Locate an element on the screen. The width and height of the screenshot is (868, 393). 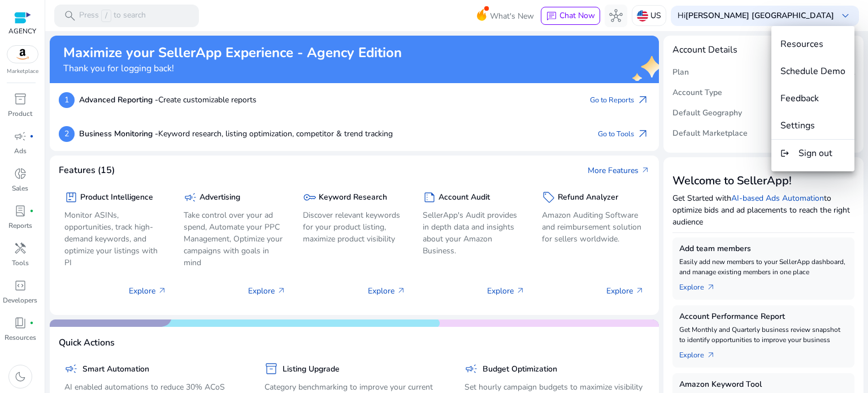
span: Sign out is located at coordinates (816, 153).